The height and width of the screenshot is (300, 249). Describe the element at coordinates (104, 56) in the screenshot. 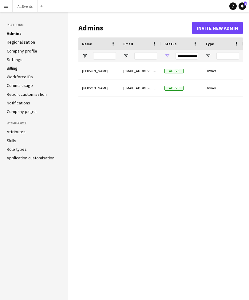

I see `input: Name Filter Input` at that location.